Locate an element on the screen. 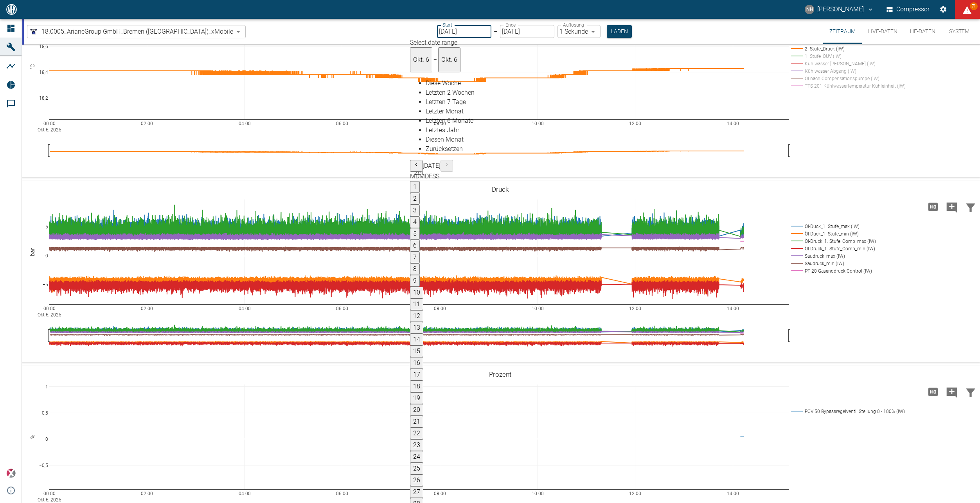 The height and width of the screenshot is (503, 980). button: 25 is located at coordinates (416, 468).